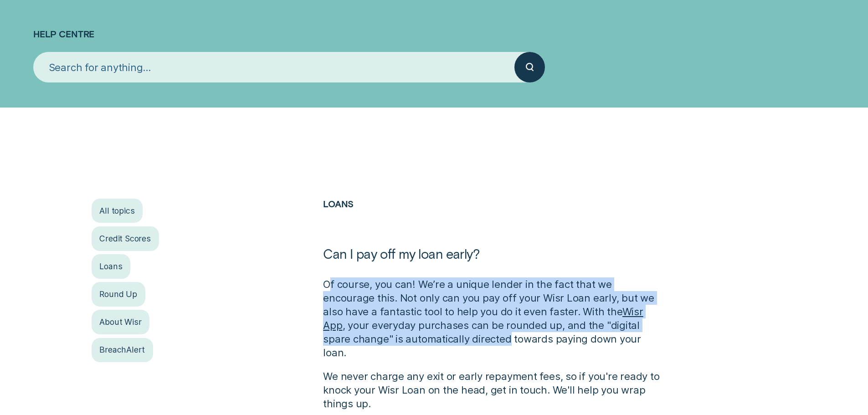 The height and width of the screenshot is (415, 868). I want to click on div: All topics, so click(117, 210).